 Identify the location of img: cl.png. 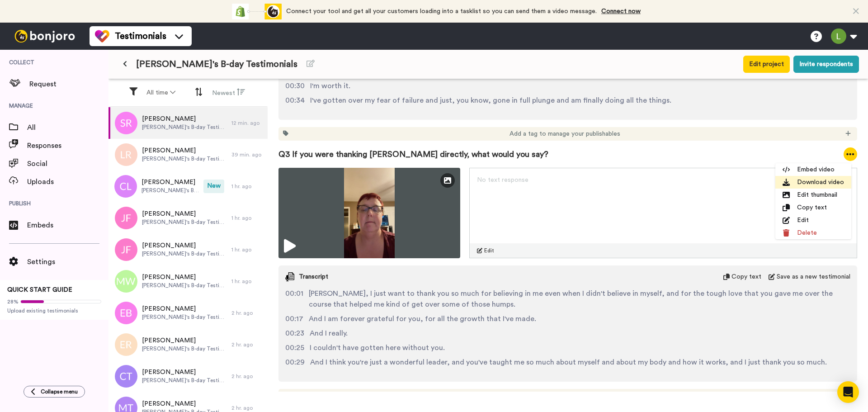
(126, 186).